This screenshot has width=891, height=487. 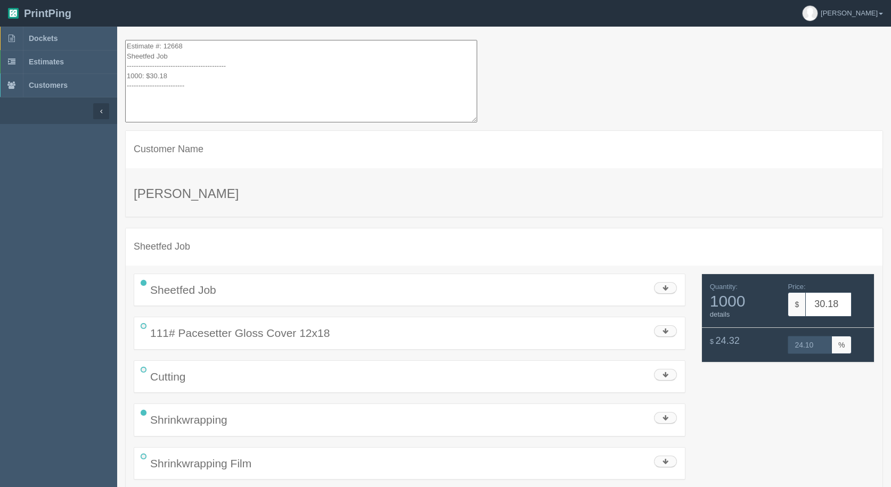 What do you see at coordinates (724, 287) in the screenshot?
I see `span: Quantity:` at bounding box center [724, 287].